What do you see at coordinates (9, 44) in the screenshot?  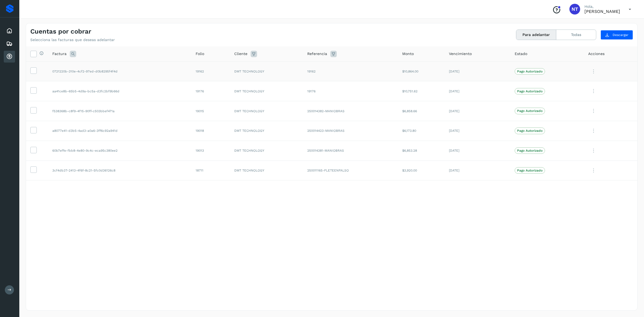 I see `div: Embarques` at bounding box center [9, 44].